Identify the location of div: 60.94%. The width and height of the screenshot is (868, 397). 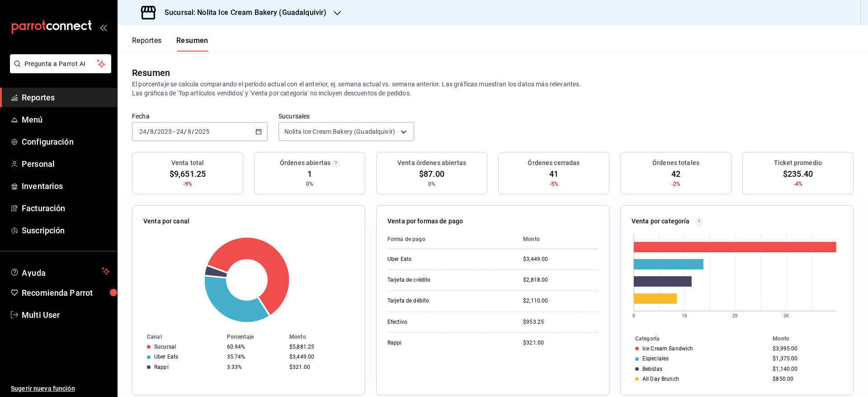
(255, 347).